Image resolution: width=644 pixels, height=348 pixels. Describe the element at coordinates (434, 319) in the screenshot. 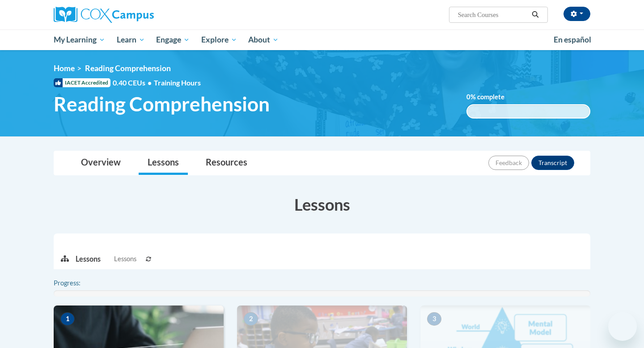

I see `span: 3` at that location.